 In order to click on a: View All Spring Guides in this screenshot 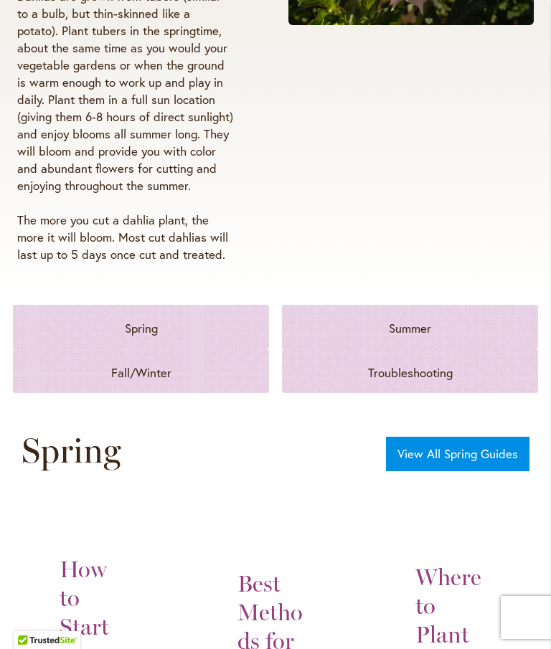, I will do `click(457, 454)`.